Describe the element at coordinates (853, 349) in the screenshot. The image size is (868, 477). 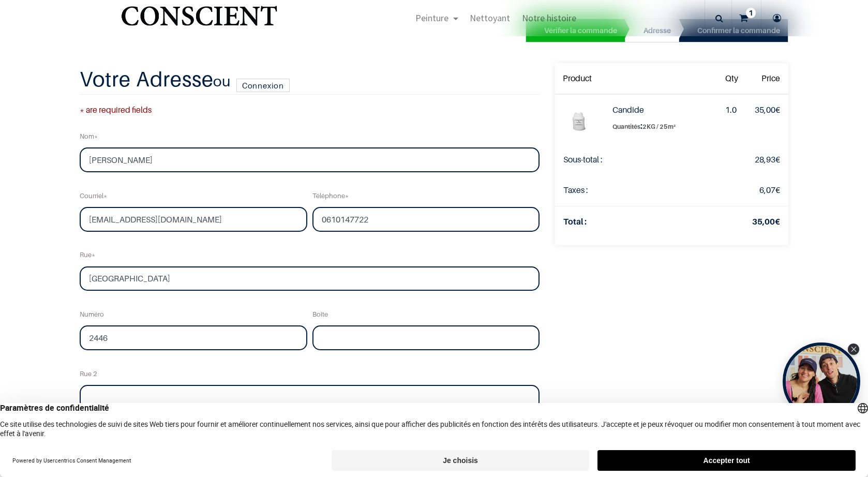
I see `div: Close Tolstoy widget` at that location.